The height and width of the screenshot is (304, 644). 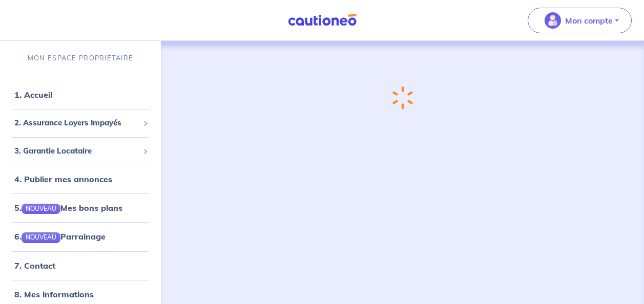 What do you see at coordinates (60, 236) in the screenshot?
I see `a: 6.NOUVEAUParrainage` at bounding box center [60, 236].